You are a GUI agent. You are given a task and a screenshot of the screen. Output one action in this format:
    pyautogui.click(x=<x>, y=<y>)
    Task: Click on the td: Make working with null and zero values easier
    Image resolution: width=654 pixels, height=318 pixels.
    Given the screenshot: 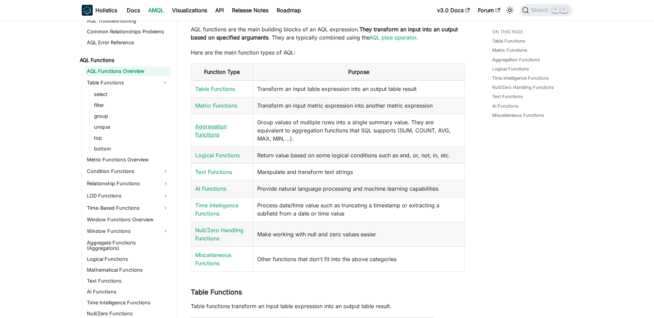 What is the action you would take?
    pyautogui.click(x=359, y=234)
    